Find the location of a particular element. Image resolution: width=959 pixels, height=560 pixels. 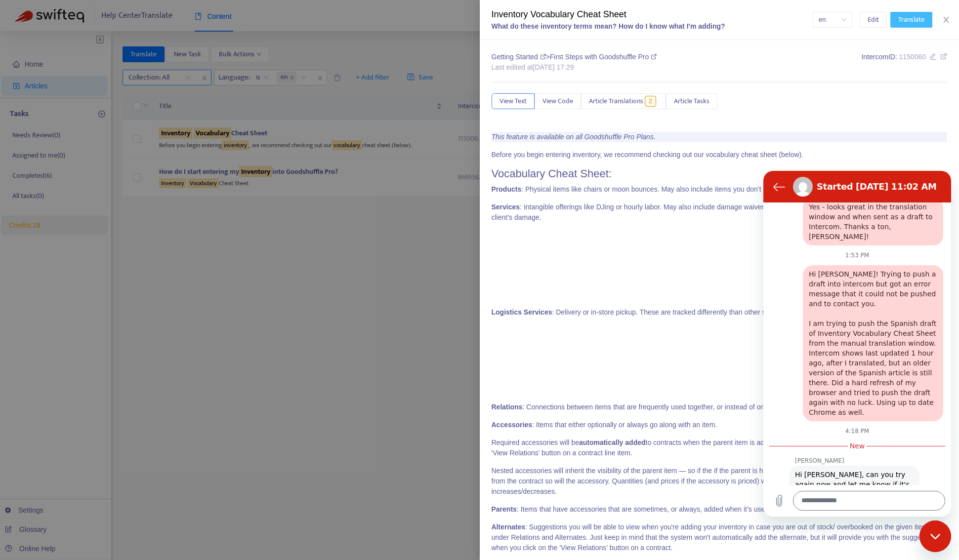

button: Upload file is located at coordinates (16, 329).